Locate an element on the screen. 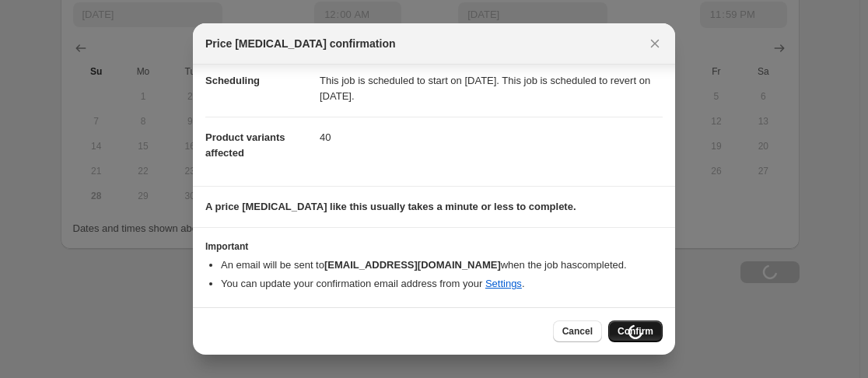 The width and height of the screenshot is (868, 378). li: An email will be sent to when the job has completed . is located at coordinates (442, 265).